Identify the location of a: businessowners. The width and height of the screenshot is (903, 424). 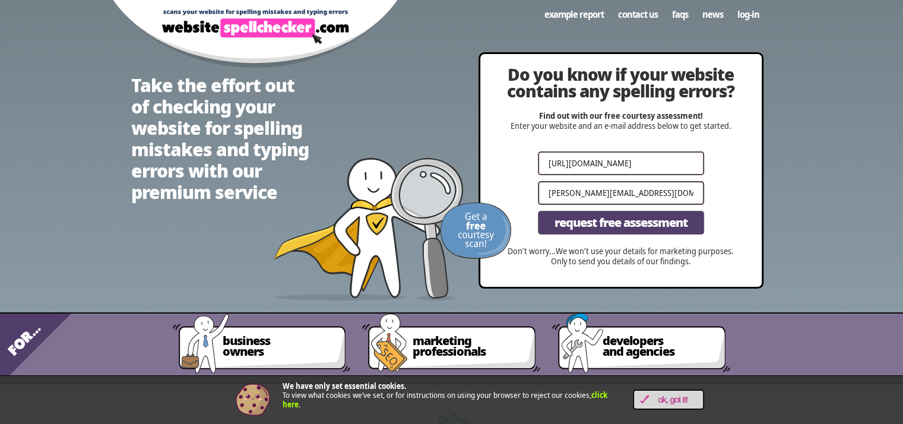
(280, 353).